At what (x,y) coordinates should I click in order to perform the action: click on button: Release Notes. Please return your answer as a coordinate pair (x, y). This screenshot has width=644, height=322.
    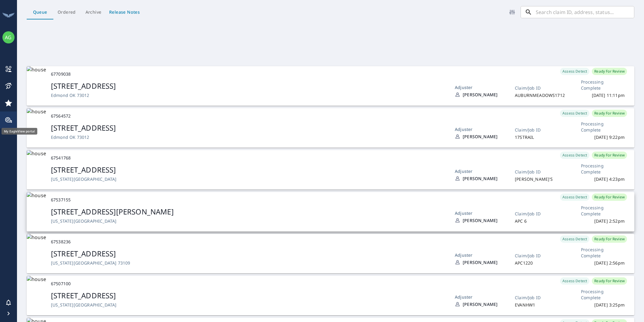
    Looking at the image, I should click on (124, 12).